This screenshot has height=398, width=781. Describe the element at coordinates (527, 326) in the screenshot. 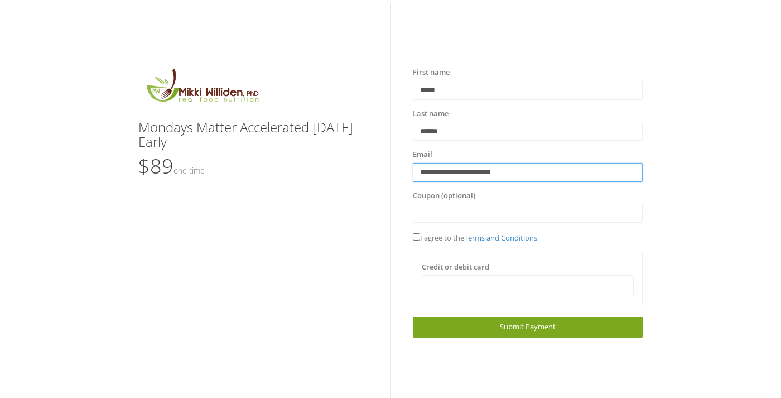

I see `span: Submit Payment` at that location.